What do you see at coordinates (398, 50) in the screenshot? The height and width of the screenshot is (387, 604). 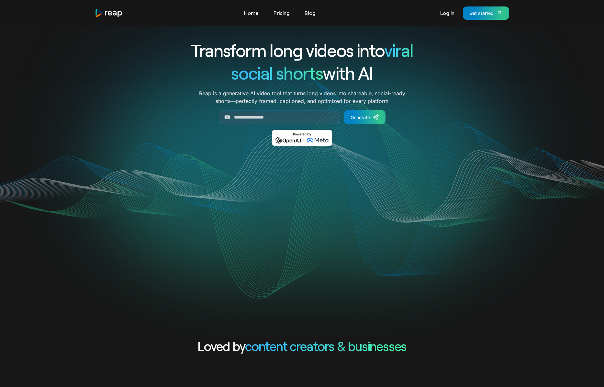 I see `span: viral` at bounding box center [398, 50].